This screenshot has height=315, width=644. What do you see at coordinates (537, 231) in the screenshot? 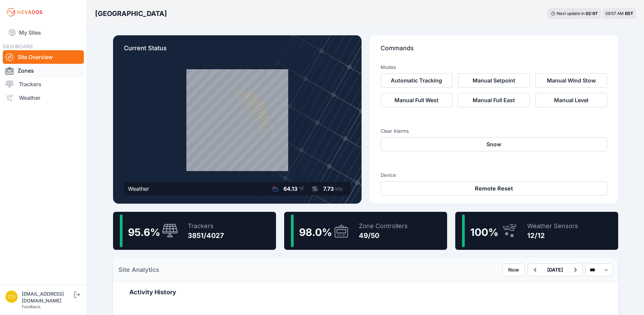
I see `a: 100%Weather Sensors12/12` at bounding box center [537, 231].